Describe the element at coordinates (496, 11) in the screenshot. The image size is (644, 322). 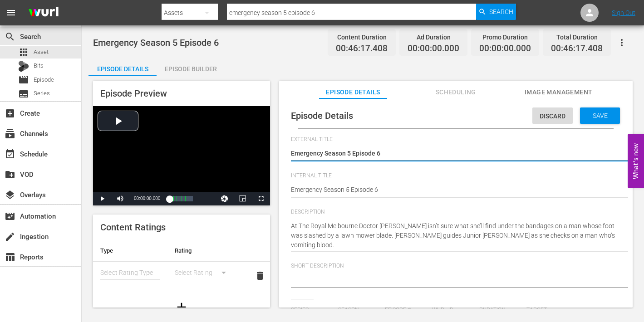
I see `button: Search` at that location.